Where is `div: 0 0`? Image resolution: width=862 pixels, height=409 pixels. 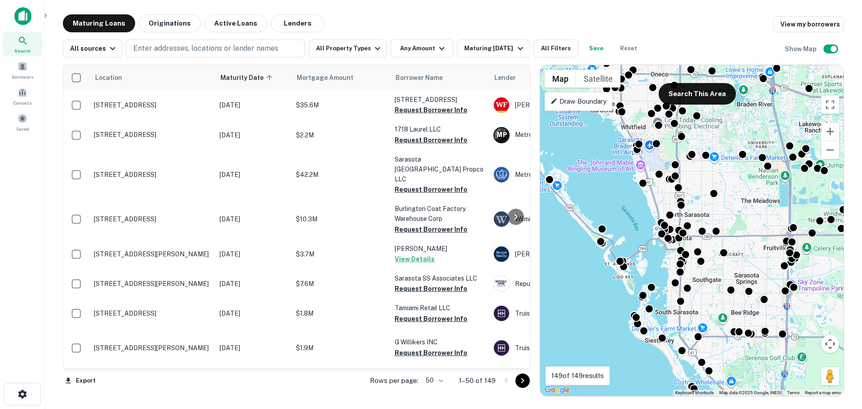 div: 0 0 is located at coordinates (692, 230).